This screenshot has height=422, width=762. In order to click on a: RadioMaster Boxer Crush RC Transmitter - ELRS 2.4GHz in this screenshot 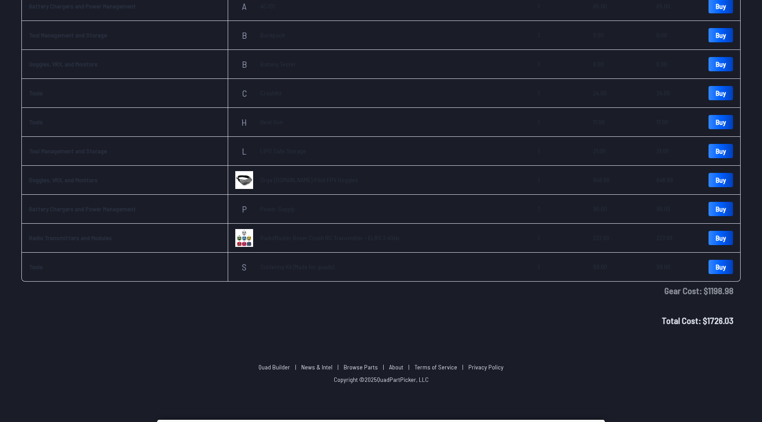, I will do `click(330, 238)`.